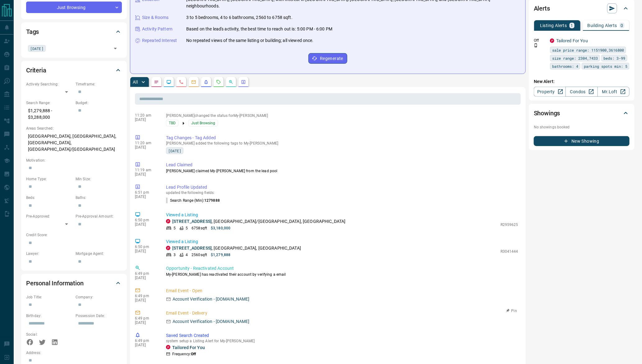 The image size is (642, 364). I want to click on p: 4, so click(186, 255).